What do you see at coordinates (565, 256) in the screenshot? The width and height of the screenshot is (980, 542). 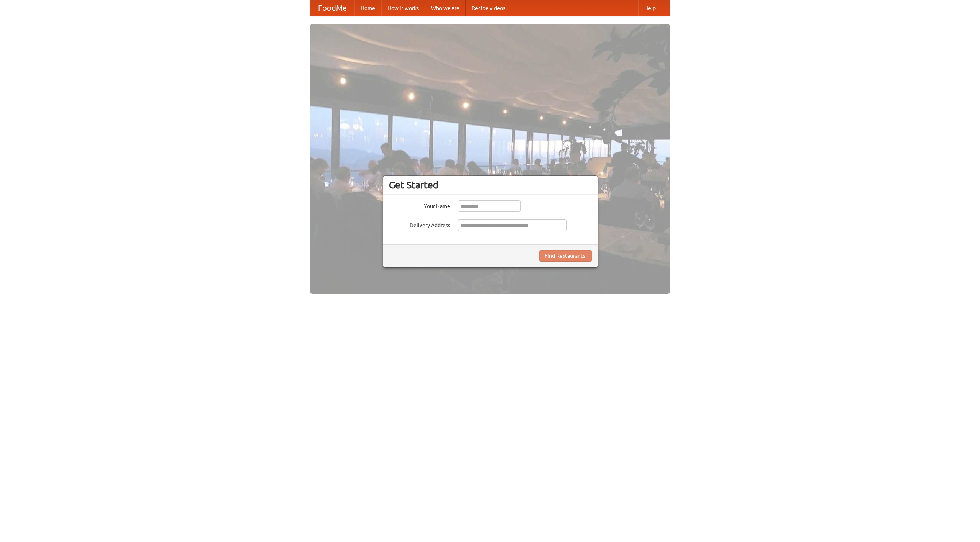 I see `button: Find Restaurants!` at bounding box center [565, 256].